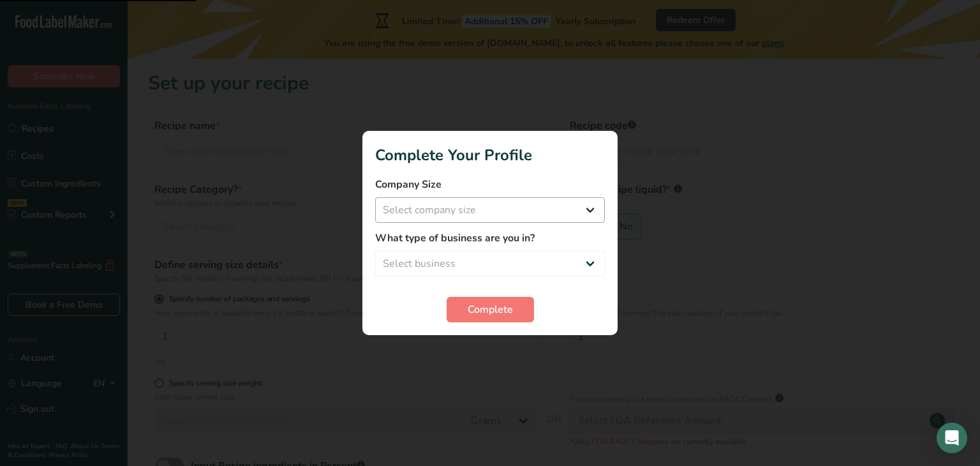 The width and height of the screenshot is (980, 466). What do you see at coordinates (490, 238) in the screenshot?
I see `label: What type of business are you in?` at bounding box center [490, 238].